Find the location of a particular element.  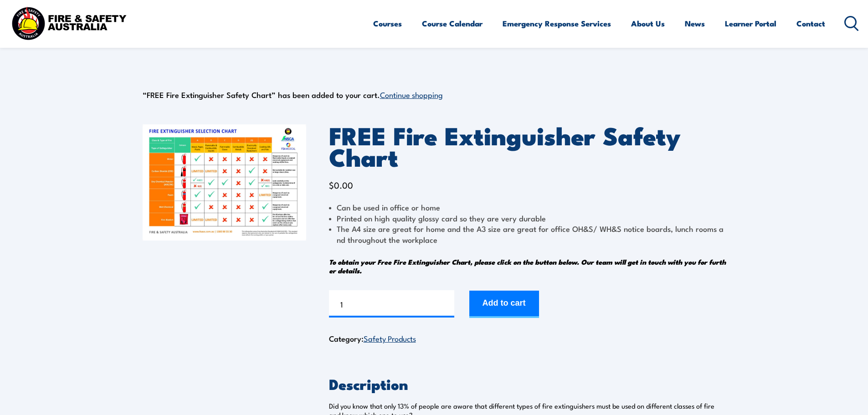

li: Printed on high quality glossy card so they are very durable is located at coordinates (528, 218).